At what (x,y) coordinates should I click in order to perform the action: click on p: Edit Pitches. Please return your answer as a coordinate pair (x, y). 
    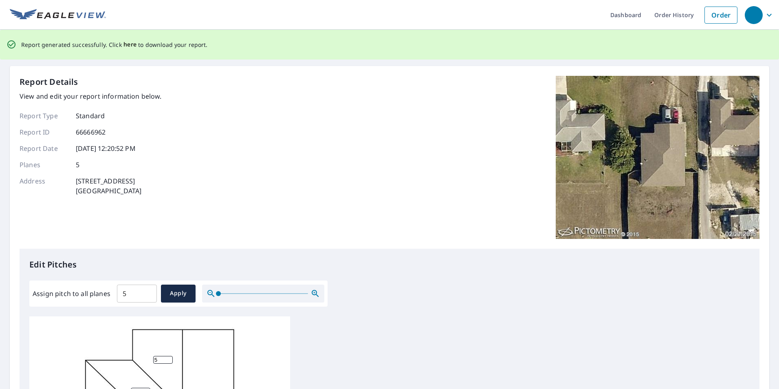
    Looking at the image, I should click on (389, 264).